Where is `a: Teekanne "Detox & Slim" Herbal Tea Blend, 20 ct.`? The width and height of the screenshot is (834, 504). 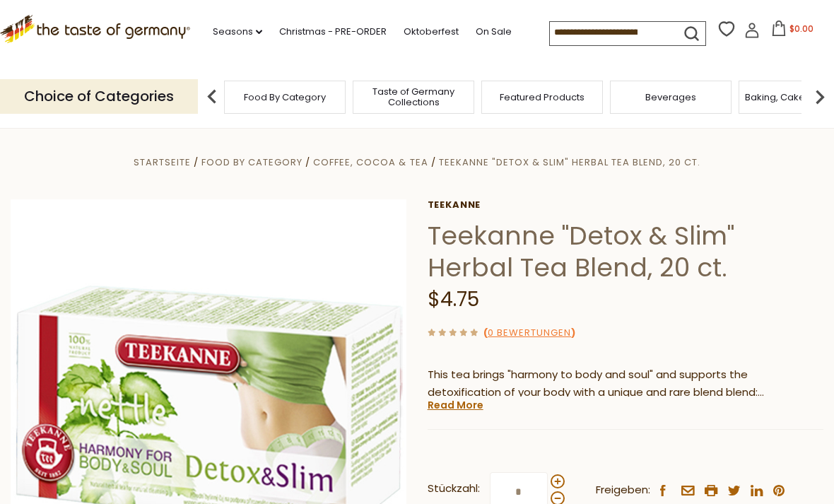 a: Teekanne "Detox & Slim" Herbal Tea Blend, 20 ct. is located at coordinates (570, 161).